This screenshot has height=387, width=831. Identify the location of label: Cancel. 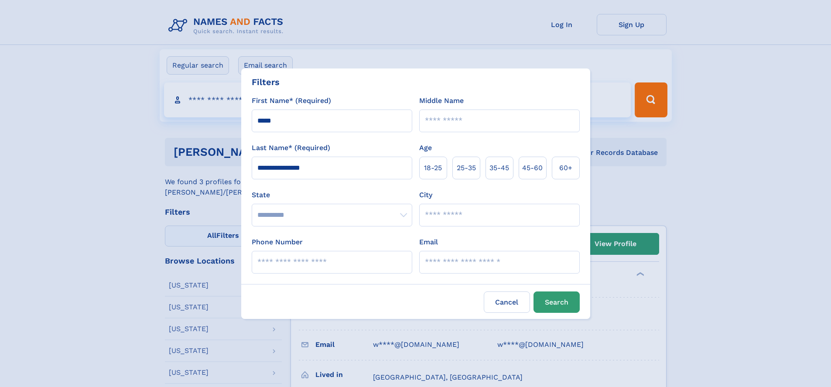
(507, 302).